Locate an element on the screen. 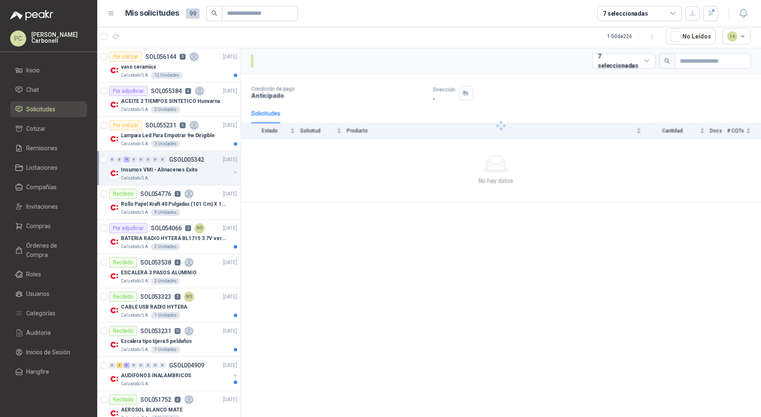 This screenshot has height=417, width=761. a: Cotizar is located at coordinates (49, 129).